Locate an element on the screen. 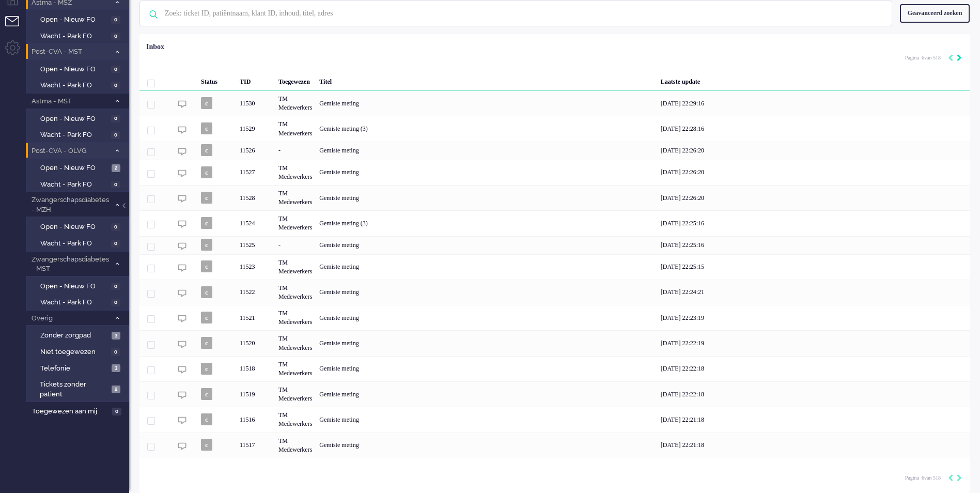 This screenshot has height=493, width=980. div: 11517 is located at coordinates (256, 445).